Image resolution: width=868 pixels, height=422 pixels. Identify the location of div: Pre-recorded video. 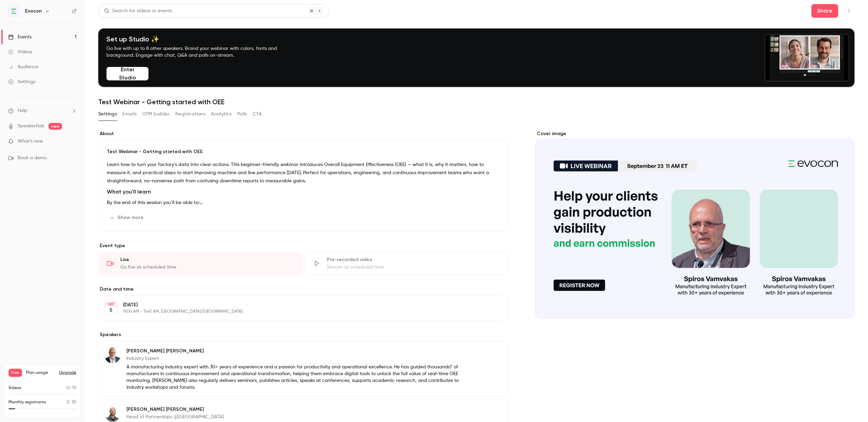
(413, 260).